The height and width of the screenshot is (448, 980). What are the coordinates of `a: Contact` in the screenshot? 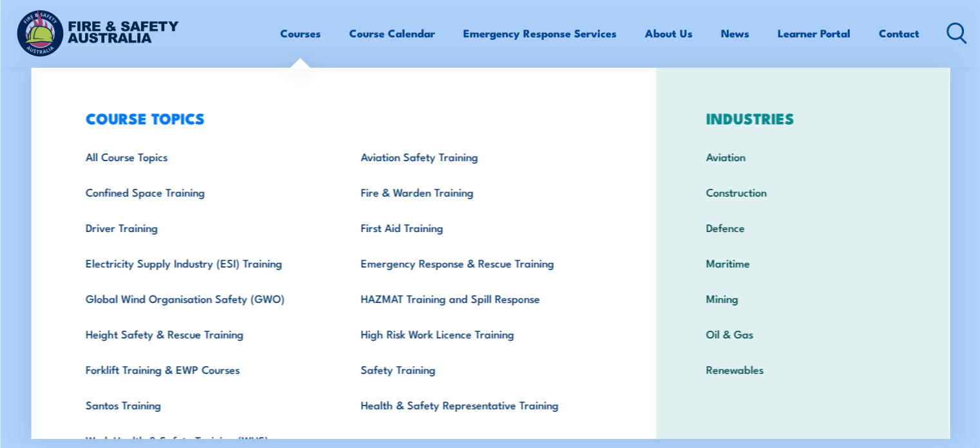 It's located at (899, 33).